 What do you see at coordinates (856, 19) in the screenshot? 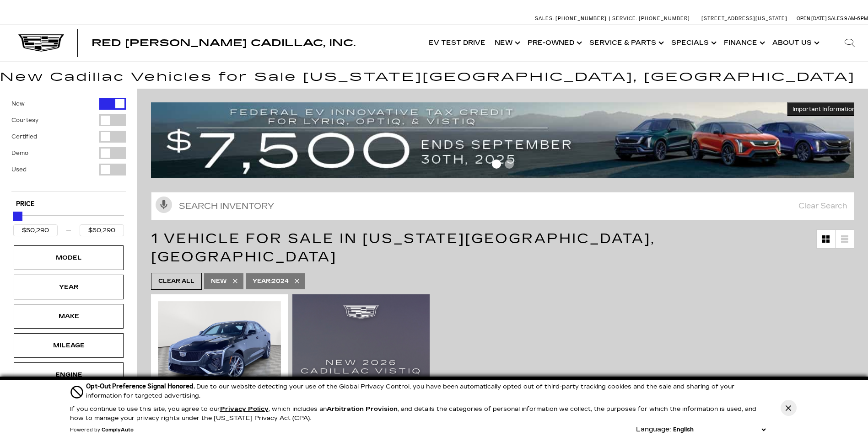
I see `span: 9 AM-6 PM` at bounding box center [856, 19].